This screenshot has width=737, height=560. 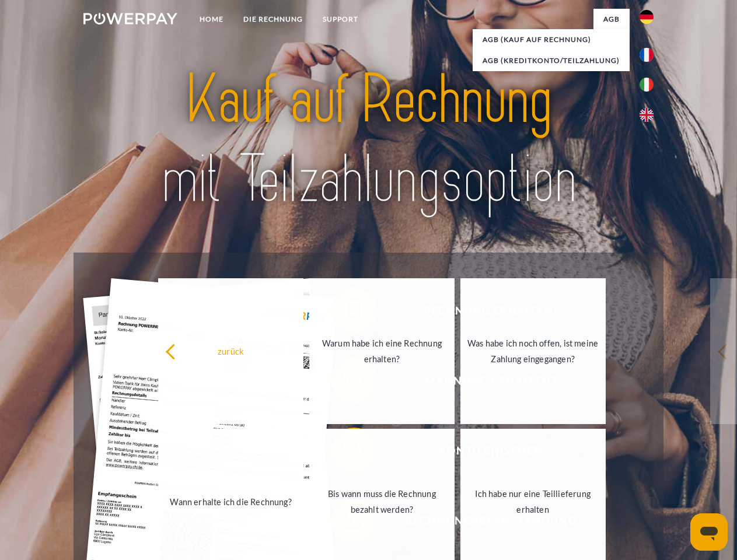 I want to click on div: Was habe ich noch offen, ist meine Zahlung eingegangen?, so click(x=533, y=351).